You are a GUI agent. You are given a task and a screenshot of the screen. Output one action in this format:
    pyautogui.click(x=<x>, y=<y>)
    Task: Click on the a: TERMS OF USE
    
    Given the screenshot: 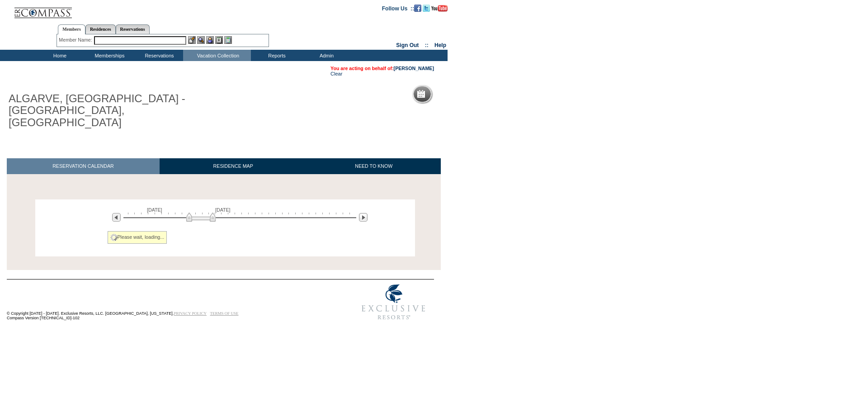 What is the action you would take?
    pyautogui.click(x=225, y=313)
    